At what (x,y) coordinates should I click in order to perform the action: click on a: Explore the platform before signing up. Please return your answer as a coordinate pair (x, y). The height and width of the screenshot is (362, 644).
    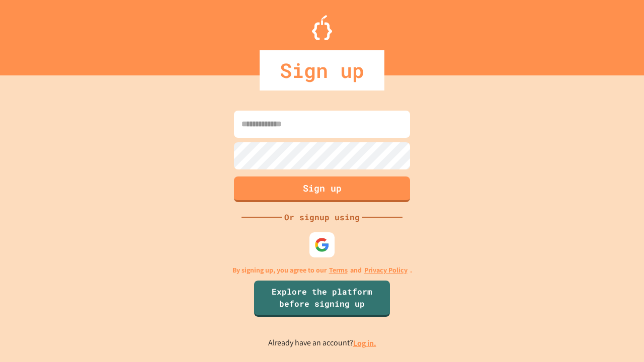
    Looking at the image, I should click on (322, 299).